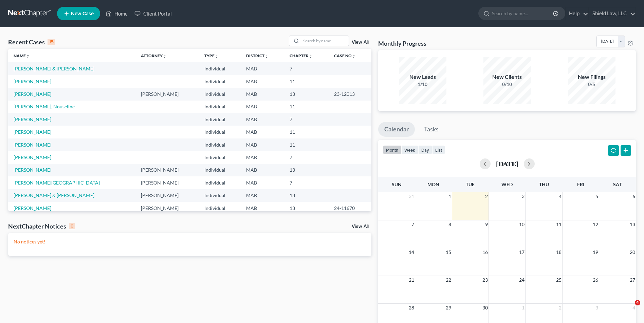 The width and height of the screenshot is (644, 323). I want to click on span: 13, so click(632, 225).